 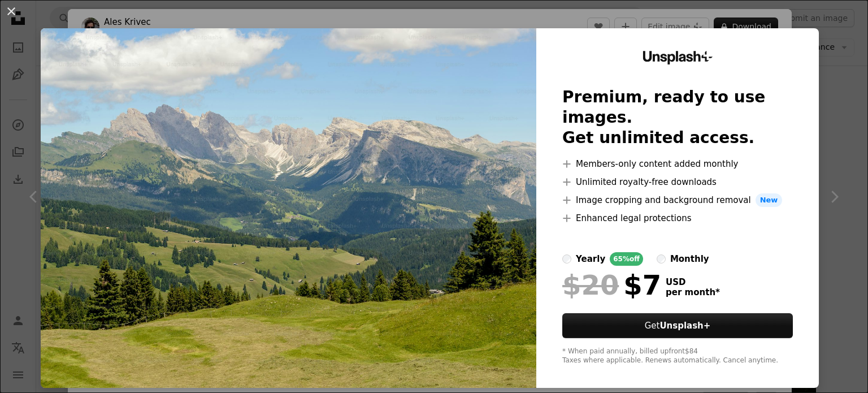 I want to click on h2: Premium, ready to use images. Get unlimited access., so click(x=678, y=118).